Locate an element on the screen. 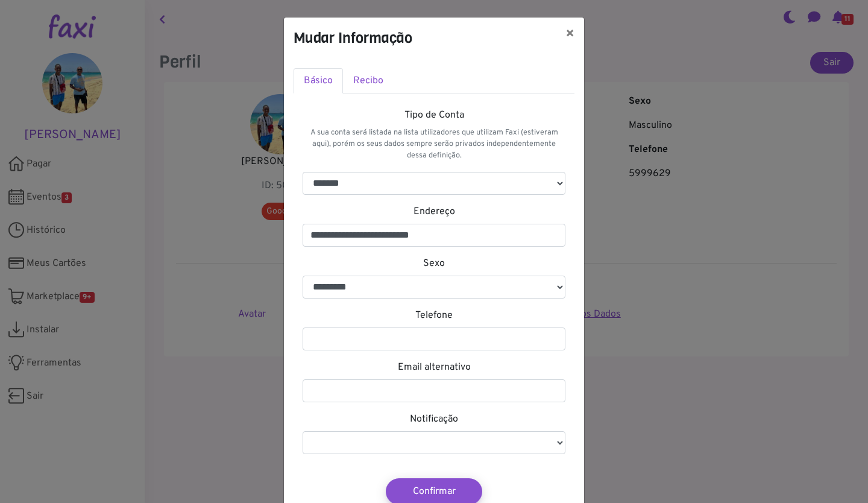  a: Básico is located at coordinates (319, 81).